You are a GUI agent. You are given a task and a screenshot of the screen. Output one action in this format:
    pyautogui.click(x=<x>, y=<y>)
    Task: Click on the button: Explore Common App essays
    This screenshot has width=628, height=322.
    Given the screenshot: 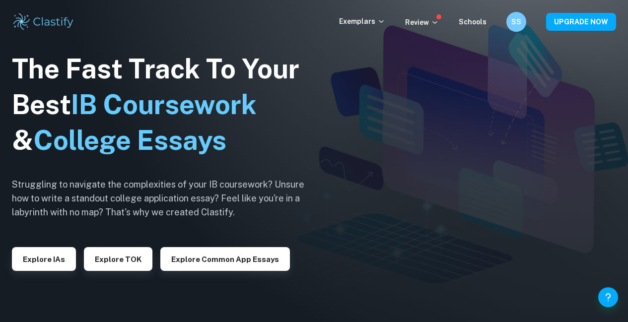 What is the action you would take?
    pyautogui.click(x=225, y=259)
    